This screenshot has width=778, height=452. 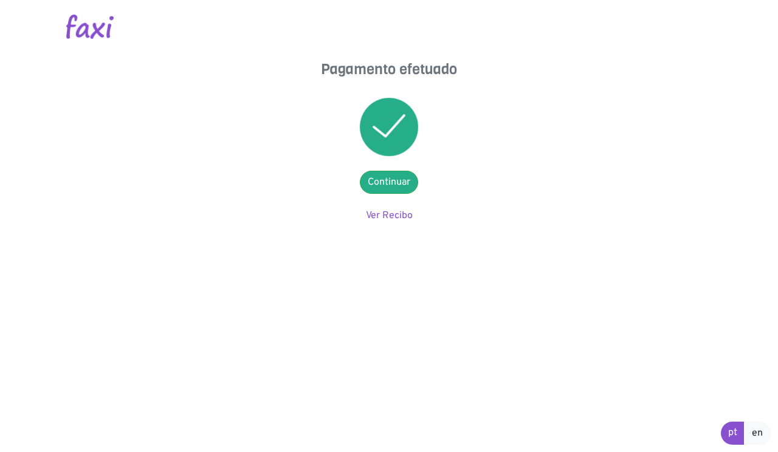 I want to click on a: Continuar, so click(x=389, y=182).